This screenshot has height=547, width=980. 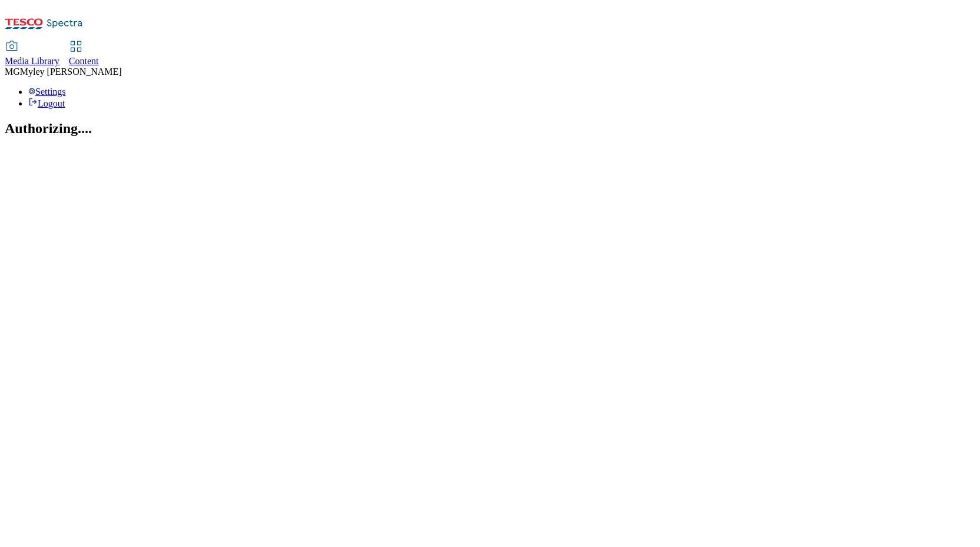 I want to click on h2: Authorizing...., so click(x=490, y=128).